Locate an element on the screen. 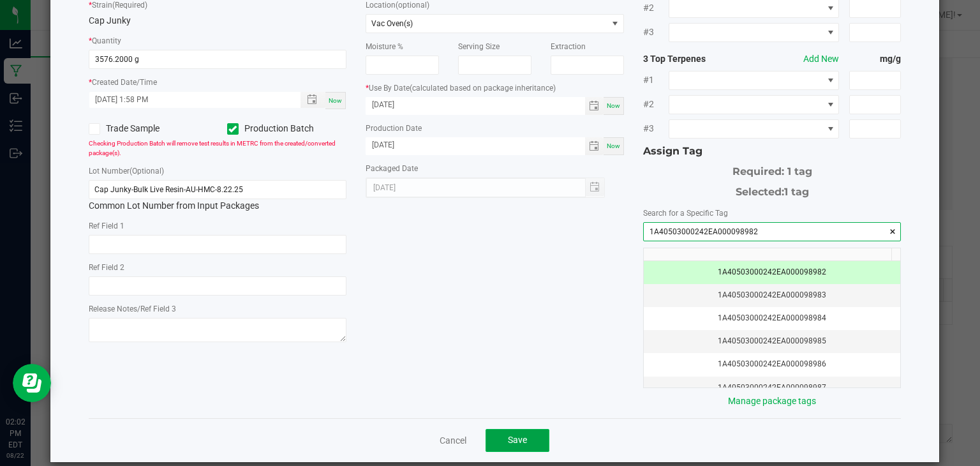  label: Ref Field 1 is located at coordinates (106, 226).